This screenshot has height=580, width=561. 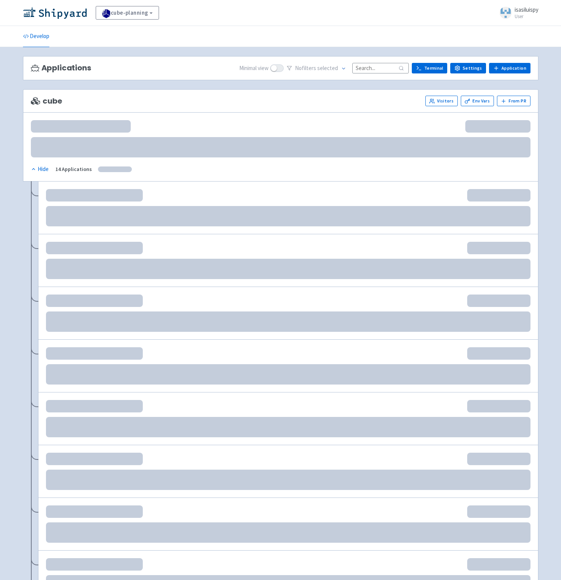 I want to click on a: Env Vars, so click(x=477, y=101).